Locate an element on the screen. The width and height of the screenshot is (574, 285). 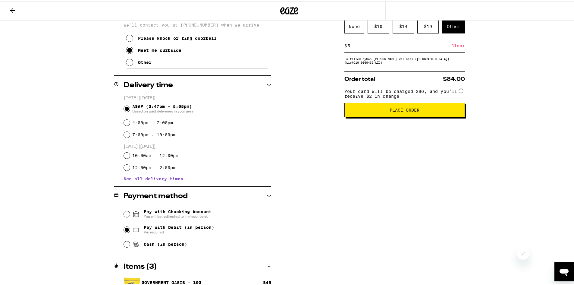
span: Order total is located at coordinates (360, 78).